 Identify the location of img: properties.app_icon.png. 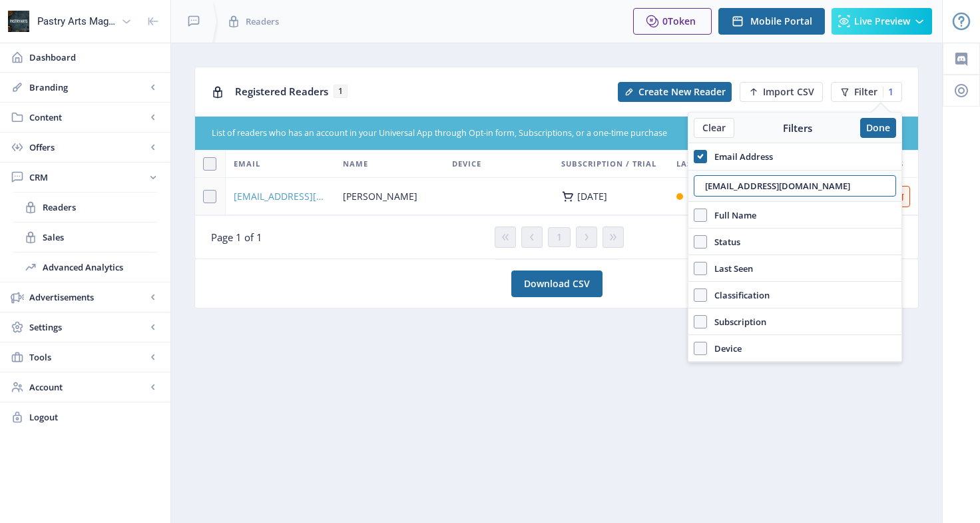
(18, 21).